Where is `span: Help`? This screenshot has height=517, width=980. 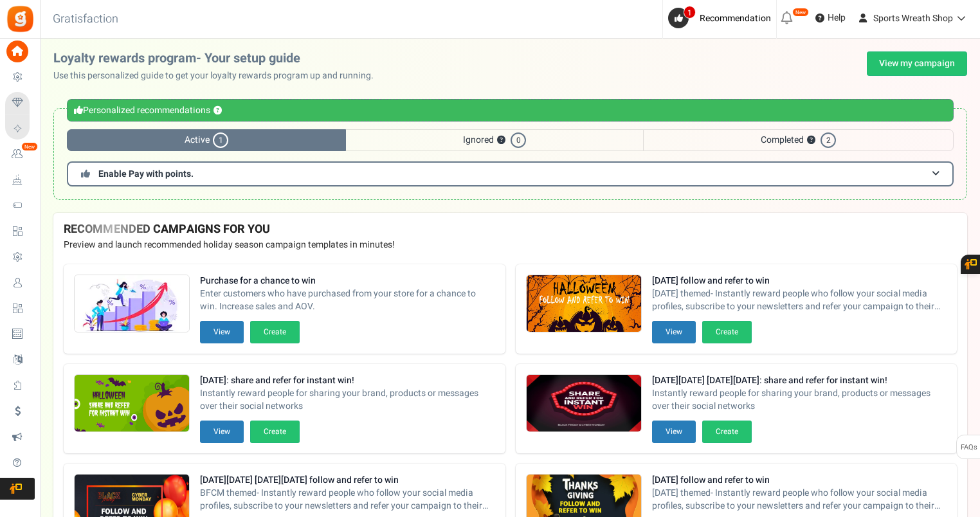
span: Help is located at coordinates (834, 18).